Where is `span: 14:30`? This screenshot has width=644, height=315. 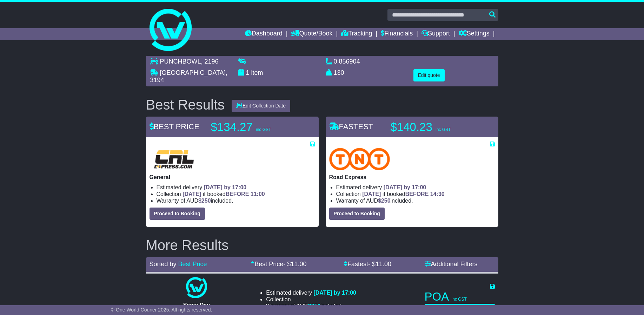
span: 14:30 is located at coordinates (437, 194).